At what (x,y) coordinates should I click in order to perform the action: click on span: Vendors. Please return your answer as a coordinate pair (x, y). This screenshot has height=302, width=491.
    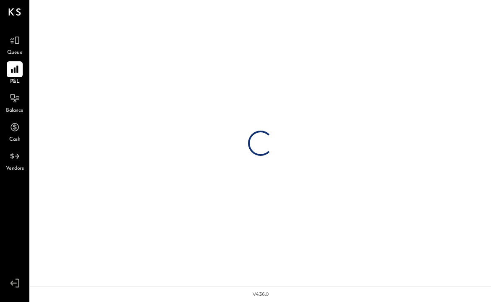
    Looking at the image, I should click on (15, 169).